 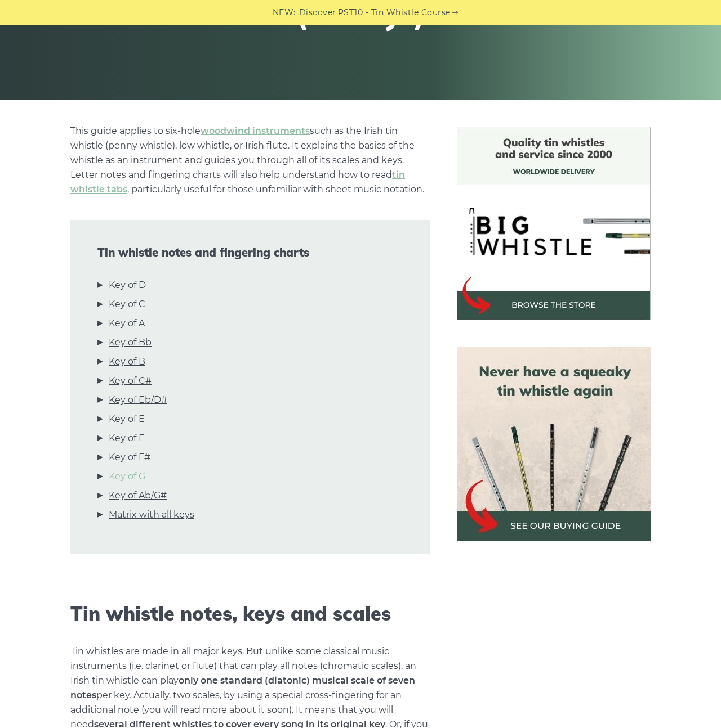 What do you see at coordinates (126, 362) in the screenshot?
I see `a: Key of B` at bounding box center [126, 362].